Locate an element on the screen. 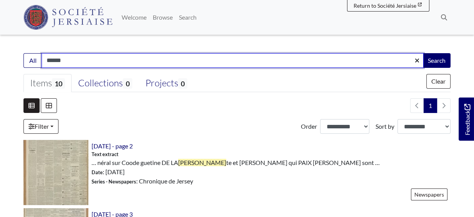 This screenshot has width=474, height=217. div: Projects is located at coordinates (166, 83).